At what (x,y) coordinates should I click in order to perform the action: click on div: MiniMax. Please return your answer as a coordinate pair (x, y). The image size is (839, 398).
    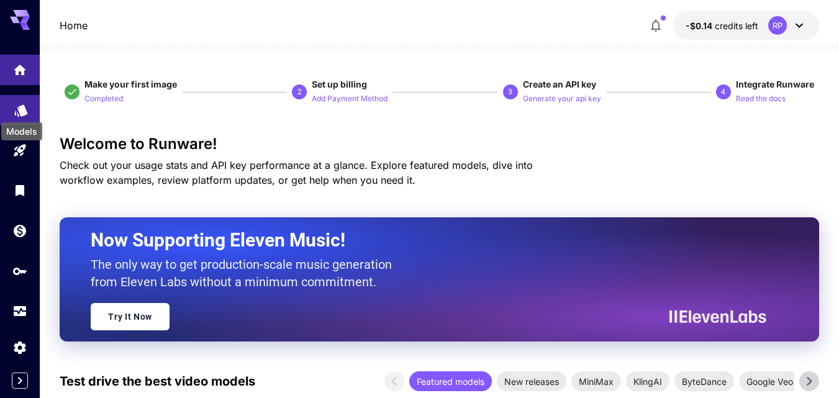
    Looking at the image, I should click on (596, 381).